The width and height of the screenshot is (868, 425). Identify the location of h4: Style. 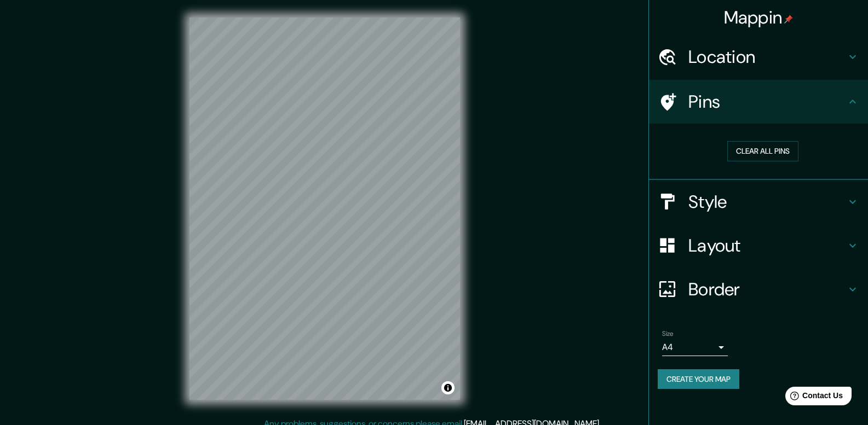
(767, 202).